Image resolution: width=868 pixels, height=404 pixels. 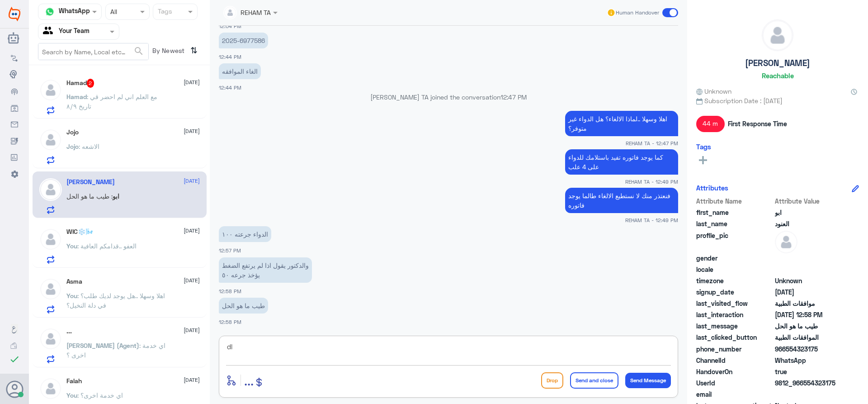 I want to click on span: Jojo, so click(x=73, y=146).